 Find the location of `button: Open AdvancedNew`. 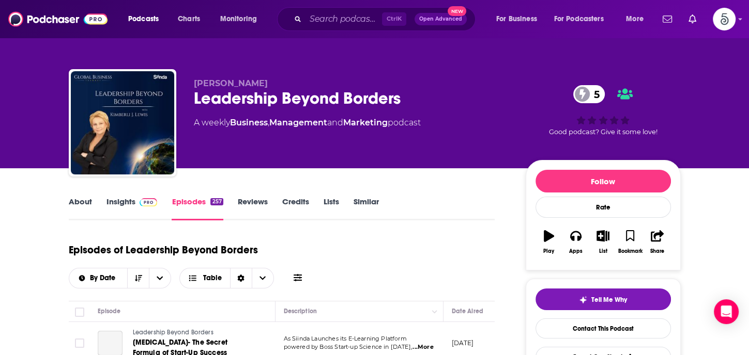

button: Open AdvancedNew is located at coordinates (440, 19).